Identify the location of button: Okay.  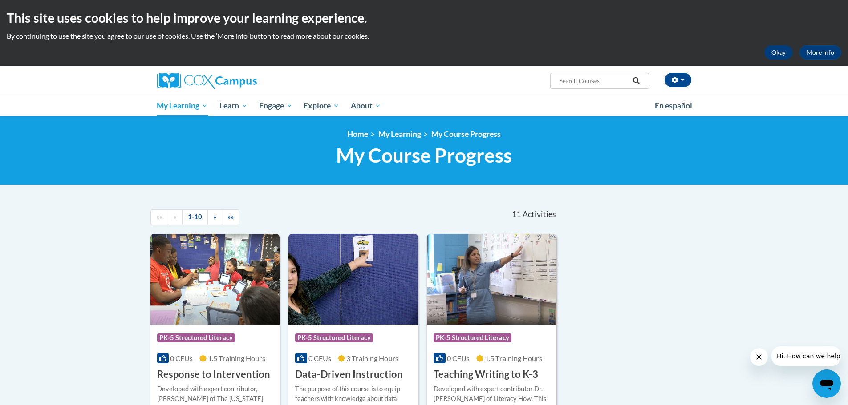
(778, 53).